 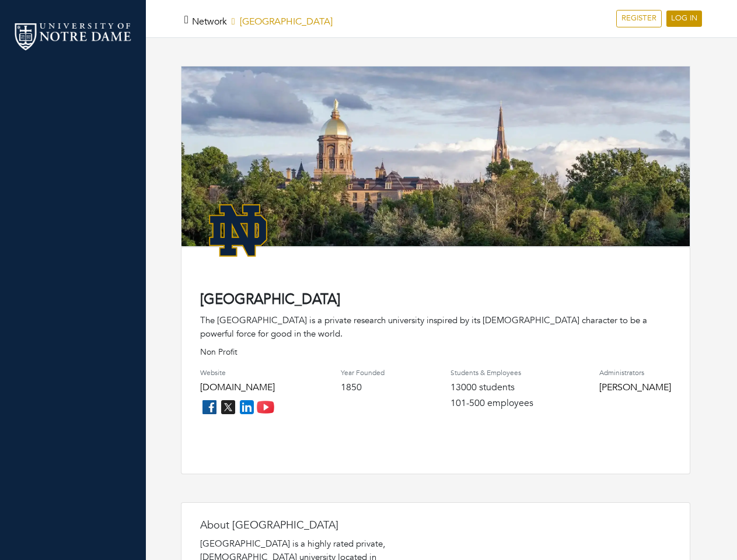 What do you see at coordinates (228, 407) in the screenshot?
I see `img: twitter_icon-7d0bafdc4ccc1285aa2013833b377ca91d92330db209b8298ca96278571368c9.png` at bounding box center [228, 407].